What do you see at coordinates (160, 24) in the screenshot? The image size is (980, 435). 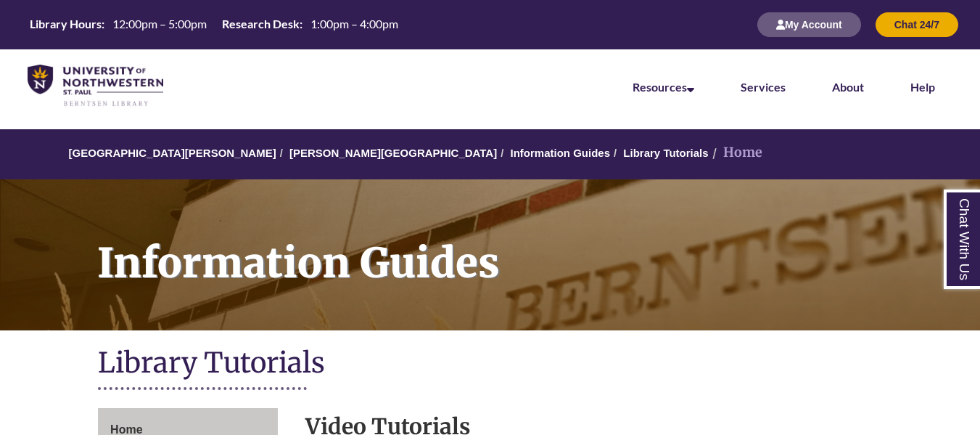 I see `span: 12:00pm – 5:00pm` at bounding box center [160, 24].